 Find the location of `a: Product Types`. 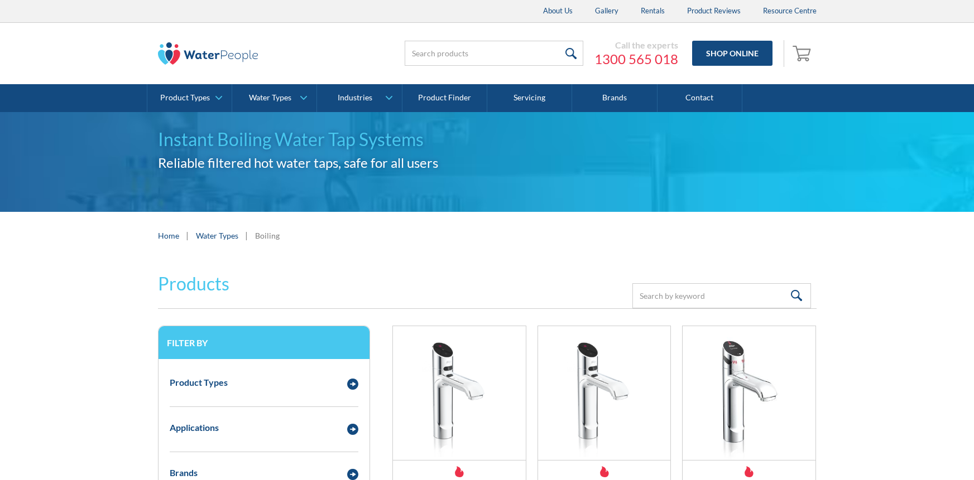

a: Product Types is located at coordinates (189, 98).